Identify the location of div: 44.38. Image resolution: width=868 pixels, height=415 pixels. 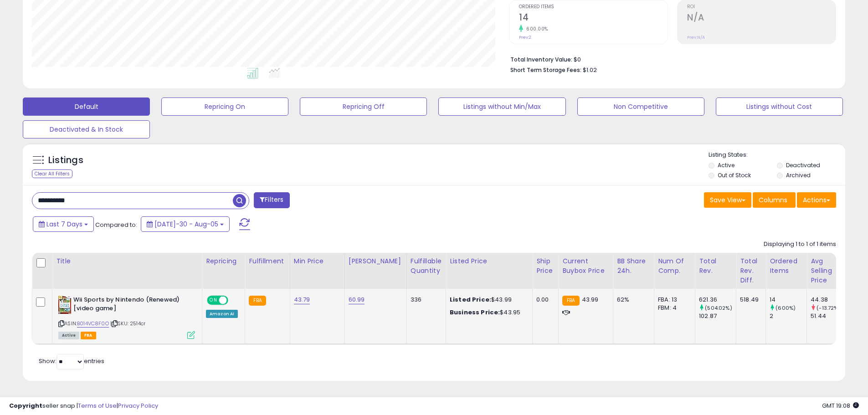
(829, 300).